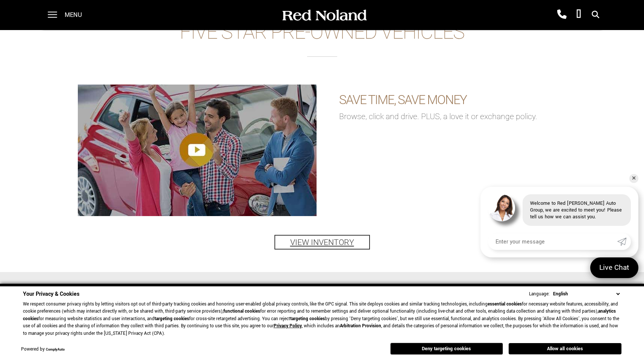 The width and height of the screenshot is (644, 360). I want to click on strong: Arbitration Provision, so click(361, 326).